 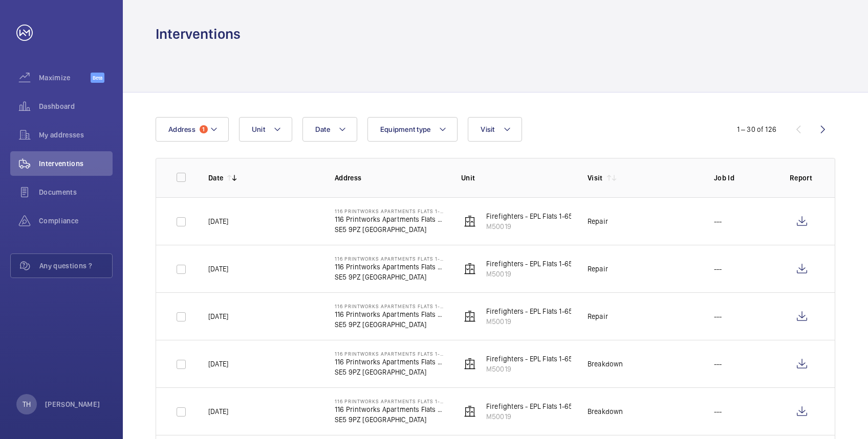 What do you see at coordinates (495, 129) in the screenshot?
I see `button: Visit` at bounding box center [495, 129].